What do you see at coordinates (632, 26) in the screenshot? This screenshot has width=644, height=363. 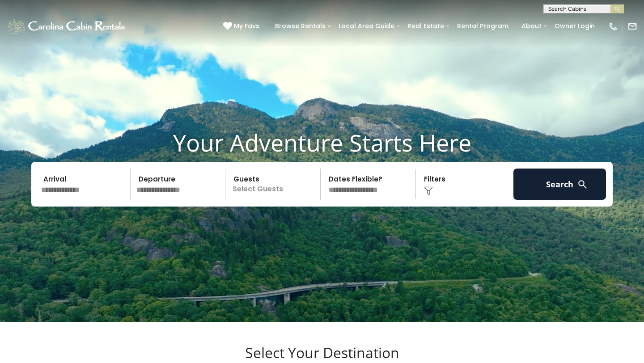 I see `img: mail-regular-white.png` at bounding box center [632, 26].